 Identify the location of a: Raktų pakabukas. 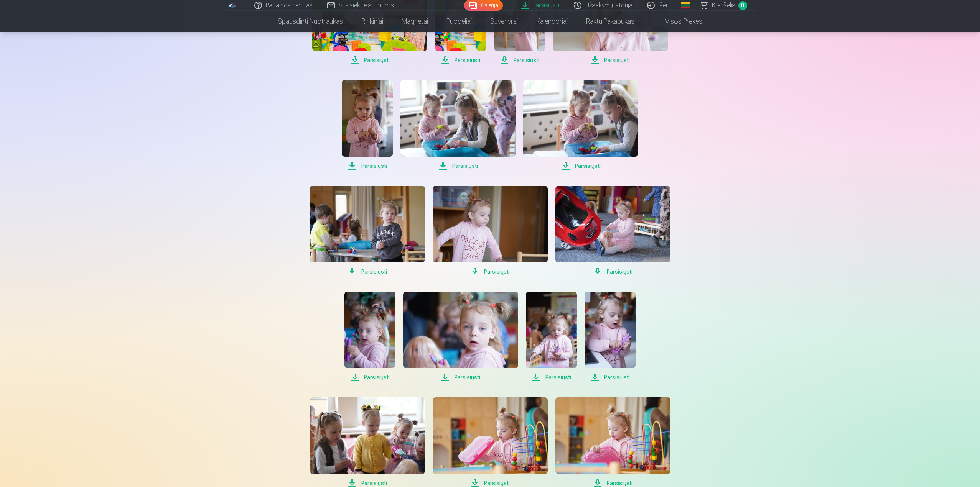
(610, 22).